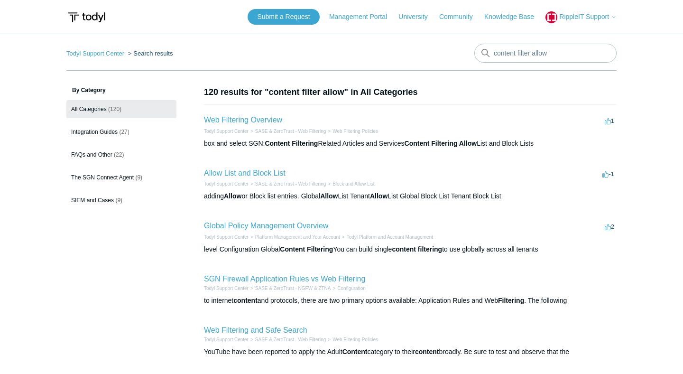 The width and height of the screenshot is (683, 374). Describe the element at coordinates (417, 17) in the screenshot. I see `a: University` at that location.